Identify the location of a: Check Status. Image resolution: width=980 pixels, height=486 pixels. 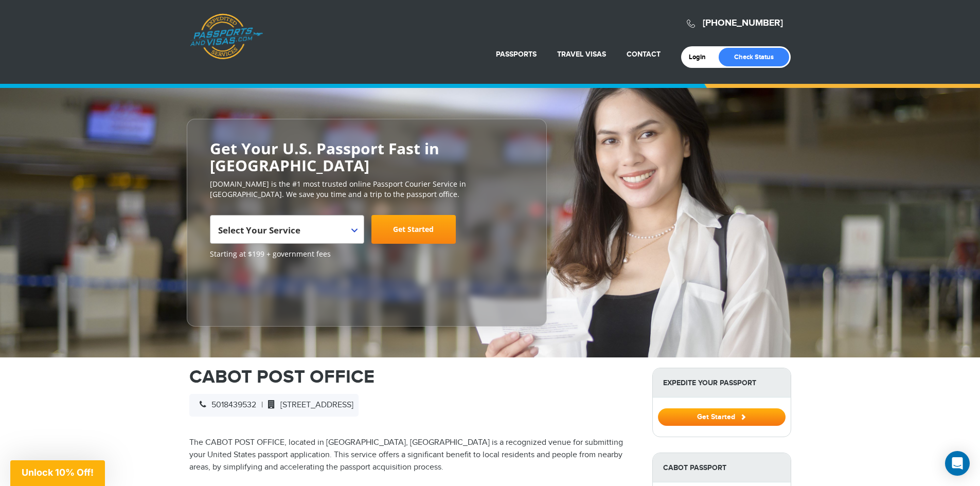
(754, 57).